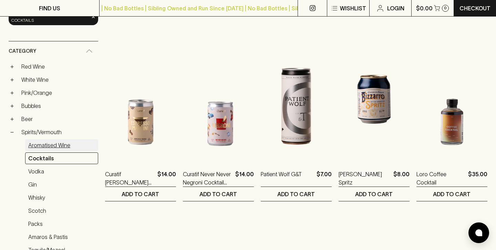 The width and height of the screenshot is (496, 250). What do you see at coordinates (62, 224) in the screenshot?
I see `a: Packs` at bounding box center [62, 224].